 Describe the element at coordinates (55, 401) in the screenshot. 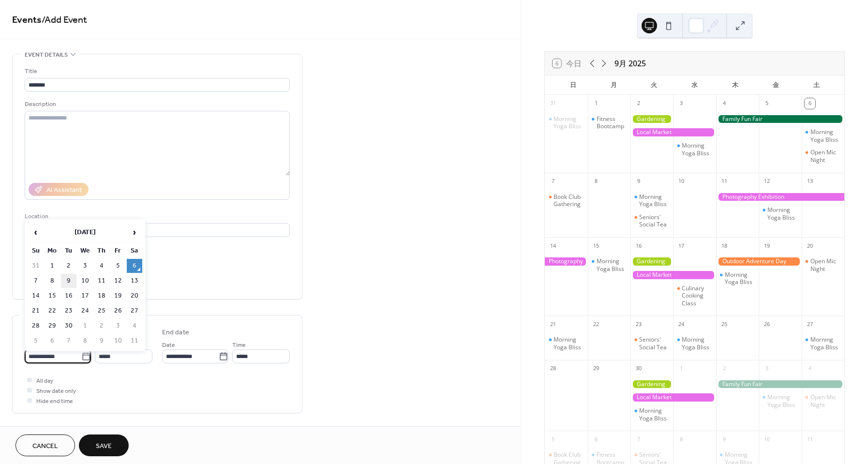

I see `span: Hide end time` at that location.